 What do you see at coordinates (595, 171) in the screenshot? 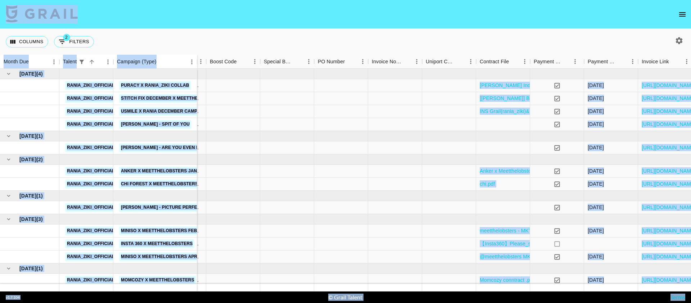
I see `div: 09/04/2025` at bounding box center [595, 171].